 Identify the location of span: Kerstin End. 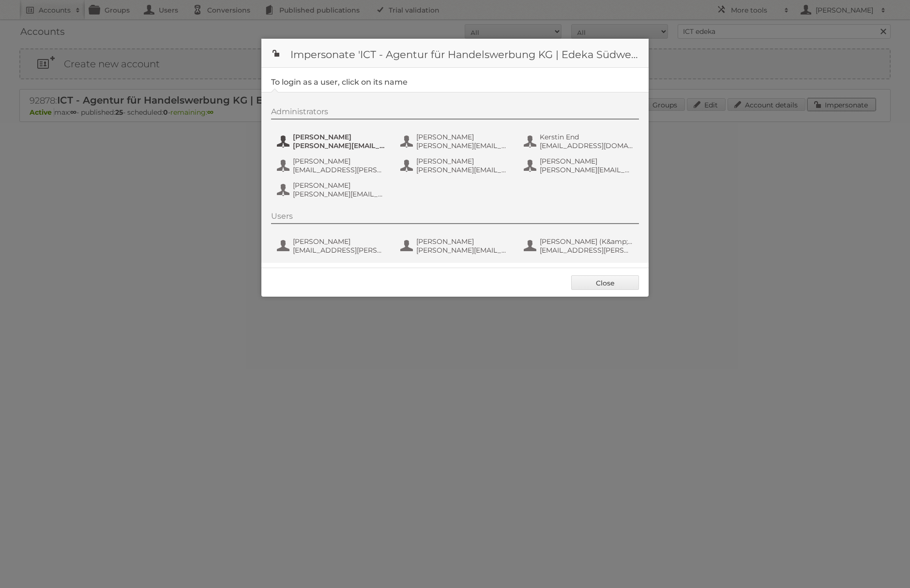
(587, 137).